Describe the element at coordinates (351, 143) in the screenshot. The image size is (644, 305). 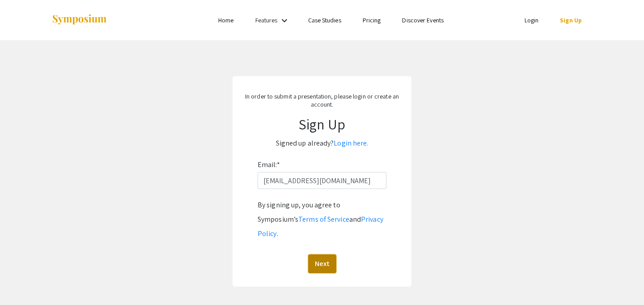
I see `a: Login here.` at that location.